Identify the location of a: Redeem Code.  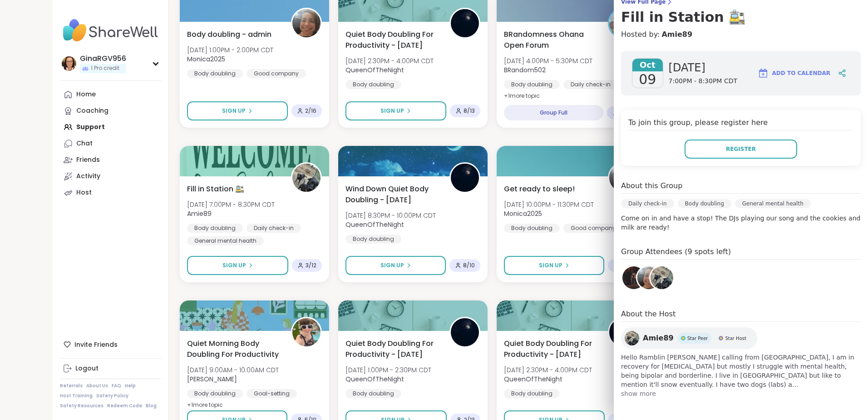
(125, 406).